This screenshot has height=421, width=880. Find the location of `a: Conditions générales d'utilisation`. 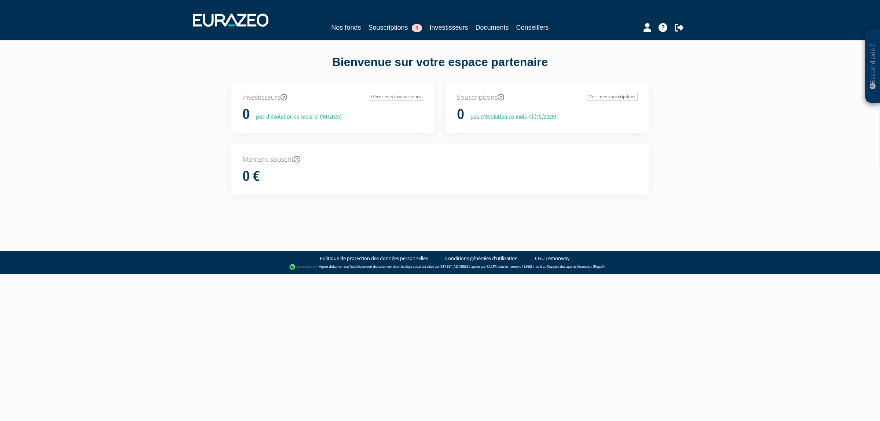

a: Conditions générales d'utilisation is located at coordinates (481, 258).